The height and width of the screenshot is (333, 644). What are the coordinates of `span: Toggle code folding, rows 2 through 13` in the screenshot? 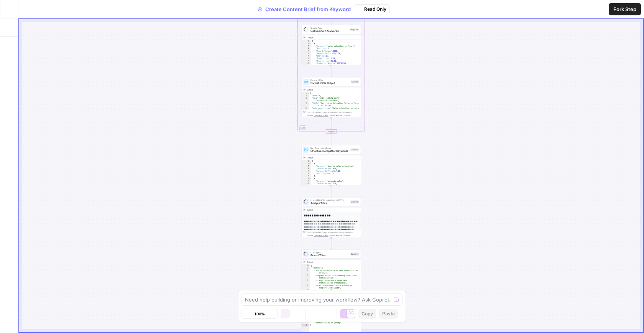 It's located at (309, 268).